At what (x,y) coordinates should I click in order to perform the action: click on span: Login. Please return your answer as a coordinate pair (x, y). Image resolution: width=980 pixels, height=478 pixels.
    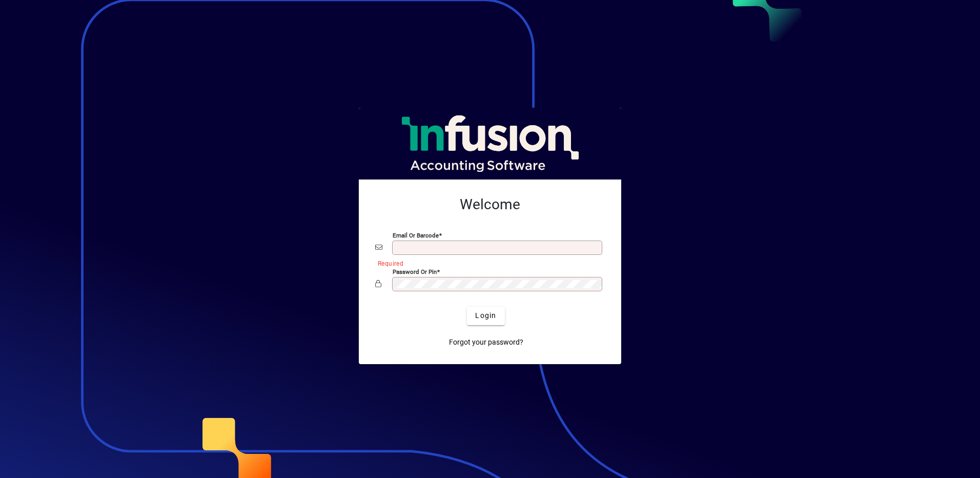
    Looking at the image, I should click on (486, 315).